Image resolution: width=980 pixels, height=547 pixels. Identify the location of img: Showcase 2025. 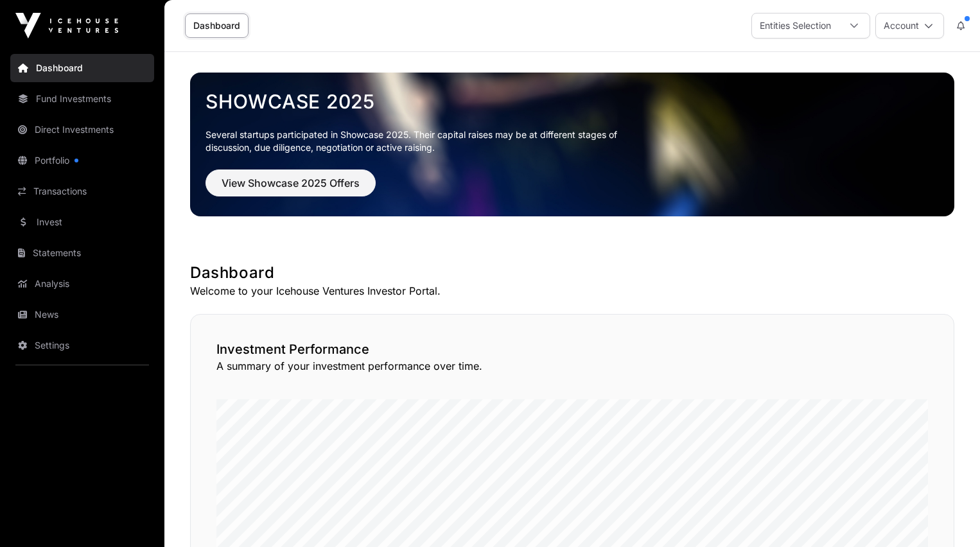
(572, 144).